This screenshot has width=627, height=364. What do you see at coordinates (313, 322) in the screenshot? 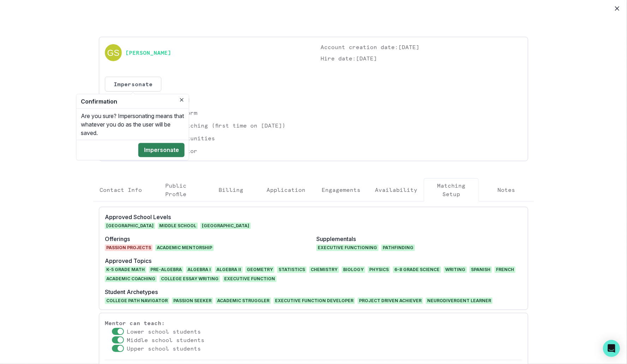
I see `p: Mentor can teach:` at bounding box center [313, 322].